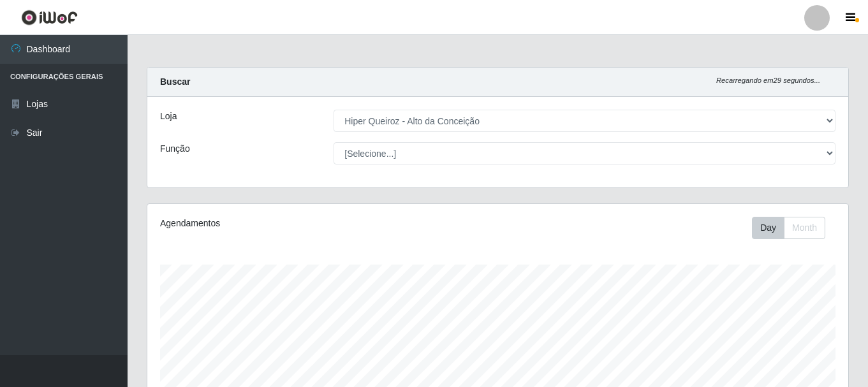 This screenshot has height=387, width=868. I want to click on button: Day, so click(768, 227).